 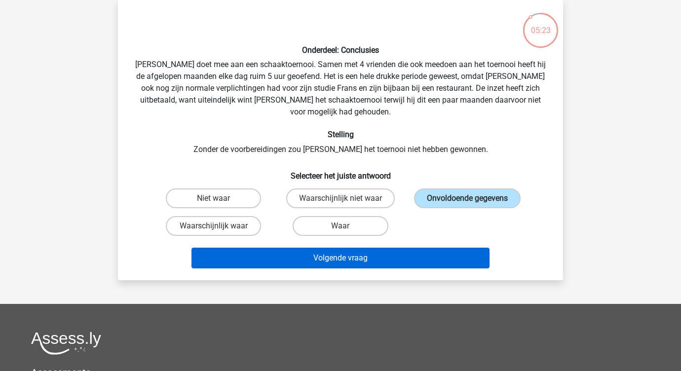 I want to click on label: Waar, so click(x=340, y=226).